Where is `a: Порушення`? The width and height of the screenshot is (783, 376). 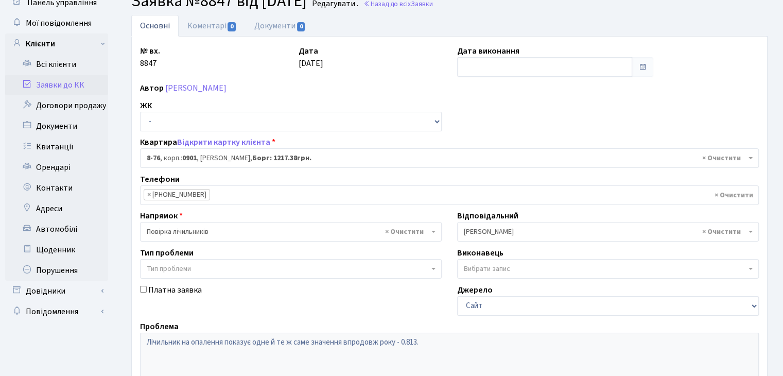
a: Порушення is located at coordinates (57, 270).